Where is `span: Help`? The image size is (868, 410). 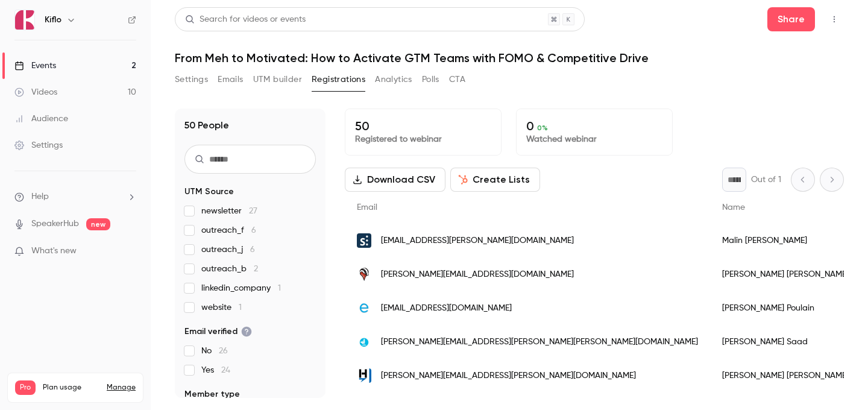
span: Help is located at coordinates (40, 197).